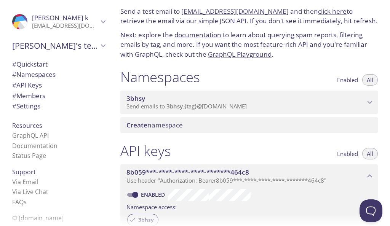  Describe the element at coordinates (19, 202) in the screenshot. I see `a: FAQ` at that location.